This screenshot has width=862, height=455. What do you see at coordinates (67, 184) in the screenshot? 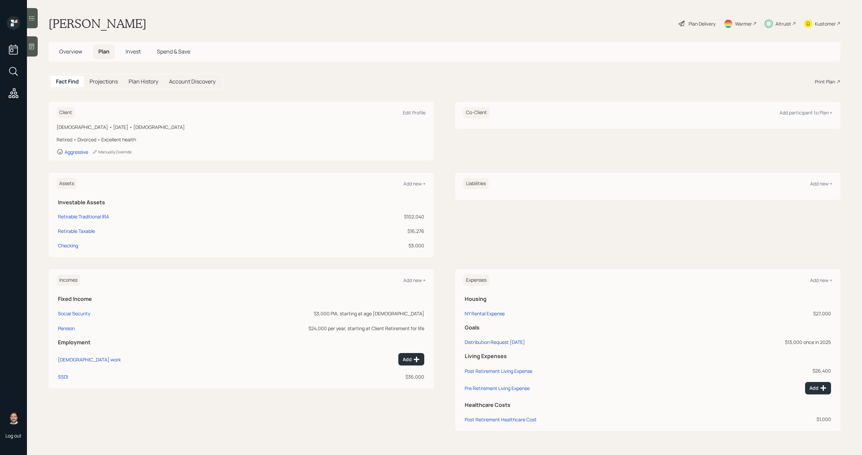
I see `h6: Assets` at bounding box center [67, 184].